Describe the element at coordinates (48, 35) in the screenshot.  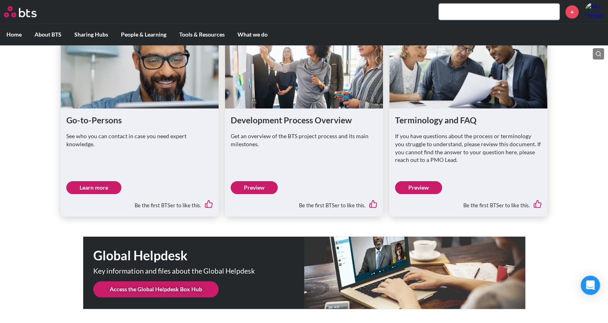
I see `label: About BTS` at that location.